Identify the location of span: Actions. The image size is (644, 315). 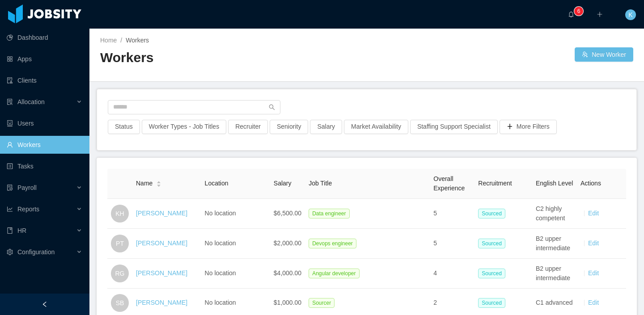
(591, 183).